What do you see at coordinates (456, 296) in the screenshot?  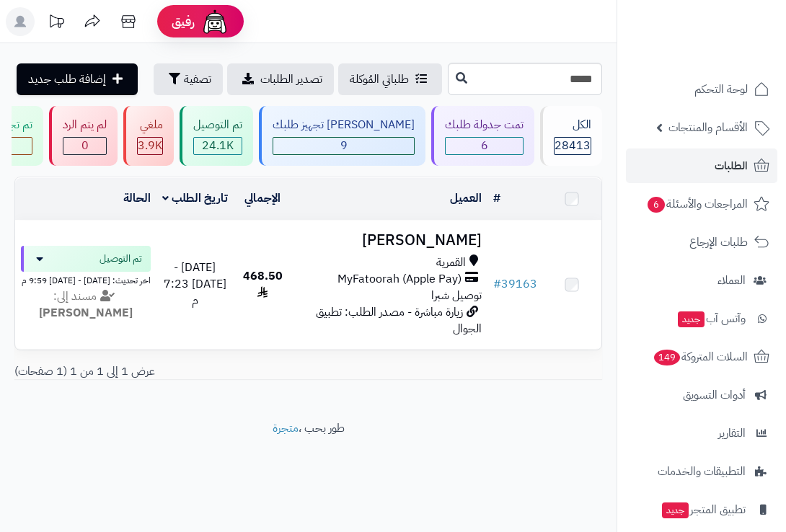 I see `span: توصيل شبرا` at bounding box center [456, 296].